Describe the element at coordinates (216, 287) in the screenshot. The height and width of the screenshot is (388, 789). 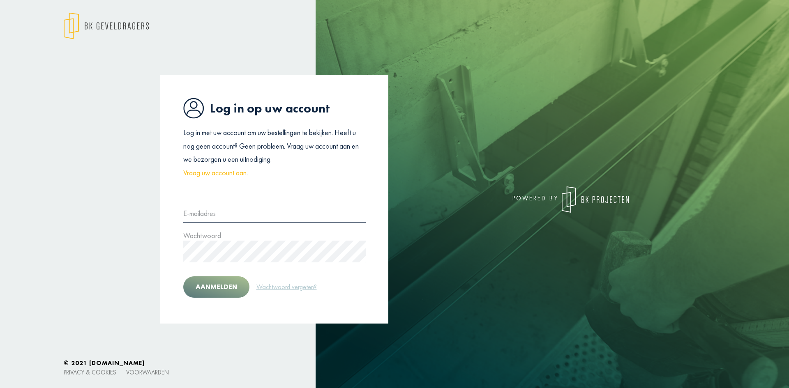
I see `button: Aanmelden` at that location.